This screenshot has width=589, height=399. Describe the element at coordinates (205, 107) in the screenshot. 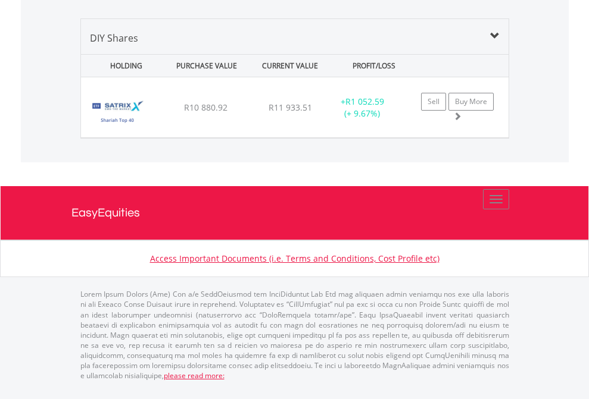

I see `span: R10 880.92` at that location.